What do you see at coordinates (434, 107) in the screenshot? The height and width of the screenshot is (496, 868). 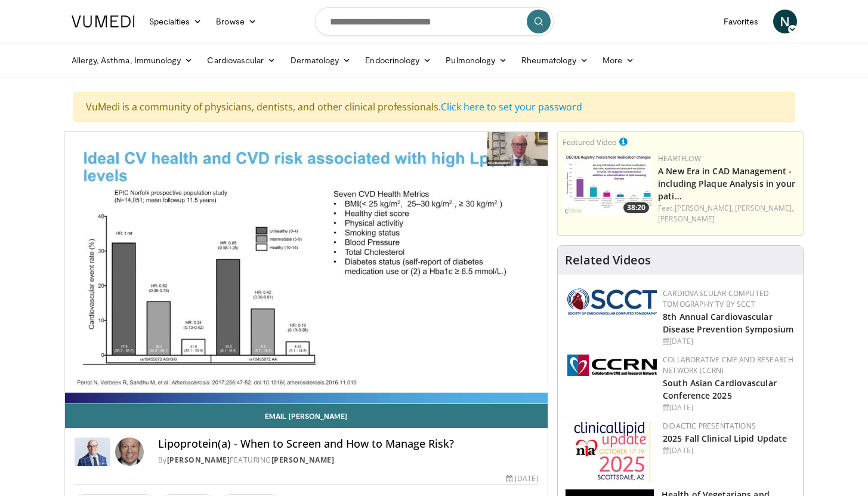 I see `div: VuMedi is a community of physicians, dentists, and other clinical professionals.` at bounding box center [434, 107].